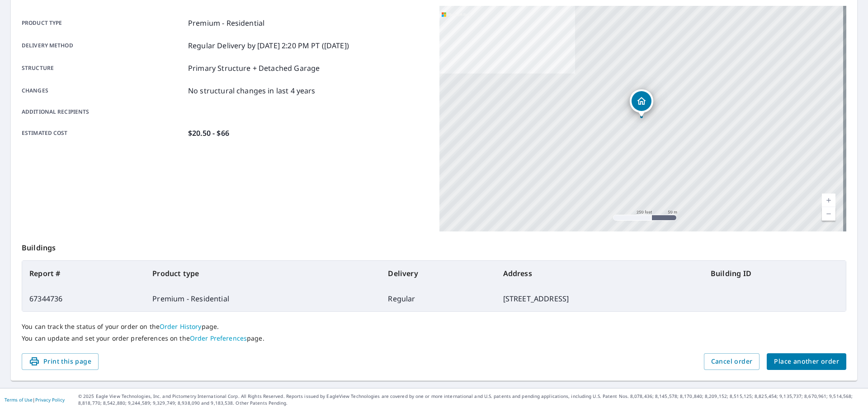  What do you see at coordinates (641, 103) in the screenshot?
I see `div: Dropped pin, building 1, Residential property, 102 Taillevent Cir Kennett Square, PA 19348` at bounding box center [641, 103].